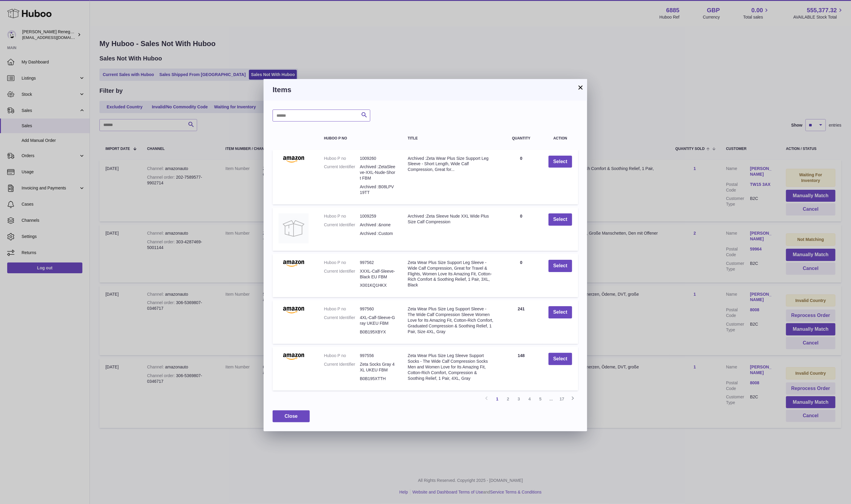  Describe the element at coordinates (451, 138) in the screenshot. I see `th: Title` at that location.